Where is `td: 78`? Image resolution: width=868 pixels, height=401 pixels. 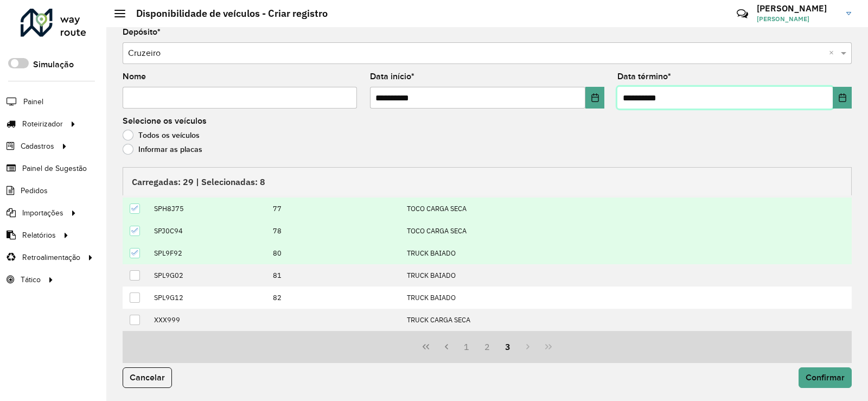 td: 78 is located at coordinates (334, 231).